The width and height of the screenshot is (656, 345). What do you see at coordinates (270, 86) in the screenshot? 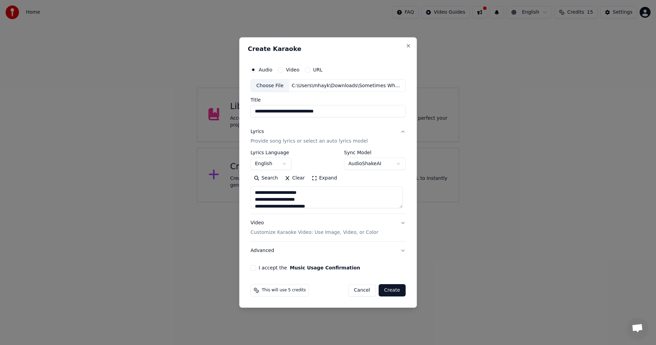
I see `div: Choose File` at bounding box center [270, 86].